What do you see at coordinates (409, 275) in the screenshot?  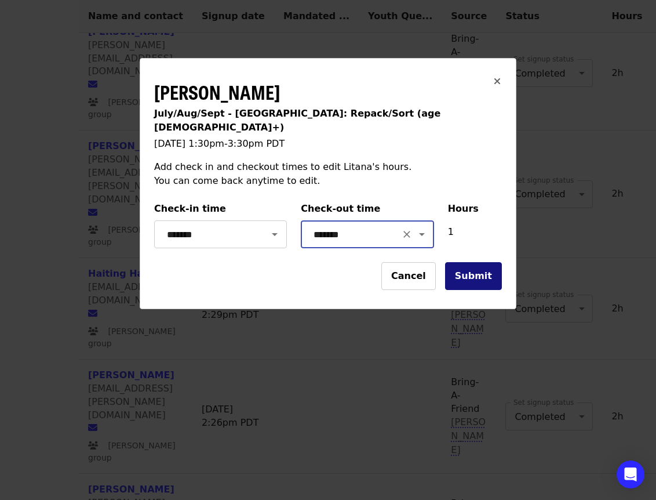 I see `span: Cancel` at bounding box center [409, 275].